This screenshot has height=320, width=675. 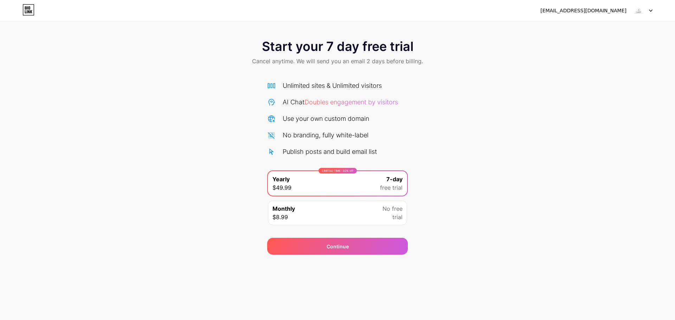 What do you see at coordinates (351, 102) in the screenshot?
I see `span: Doubles engagement by visitors` at bounding box center [351, 102].